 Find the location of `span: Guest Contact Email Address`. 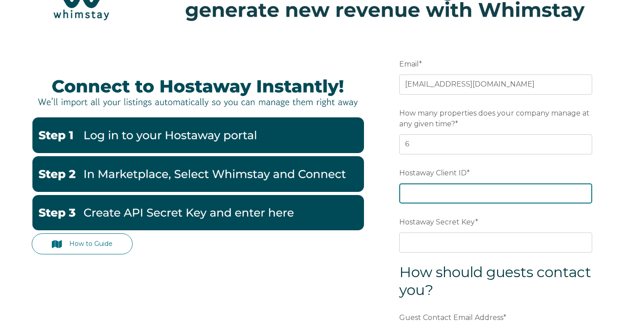

span: Guest Contact Email Address is located at coordinates (451, 317).